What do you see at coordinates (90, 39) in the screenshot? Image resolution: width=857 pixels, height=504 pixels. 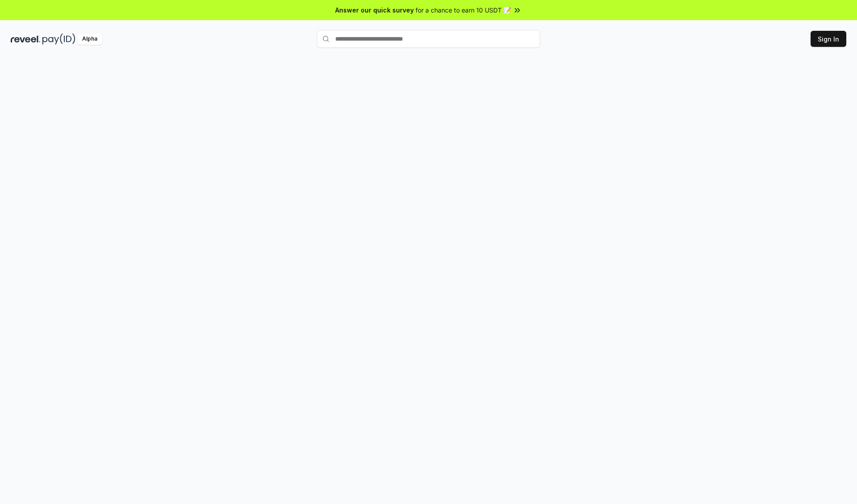 I see `div: Alpha` at bounding box center [90, 39].